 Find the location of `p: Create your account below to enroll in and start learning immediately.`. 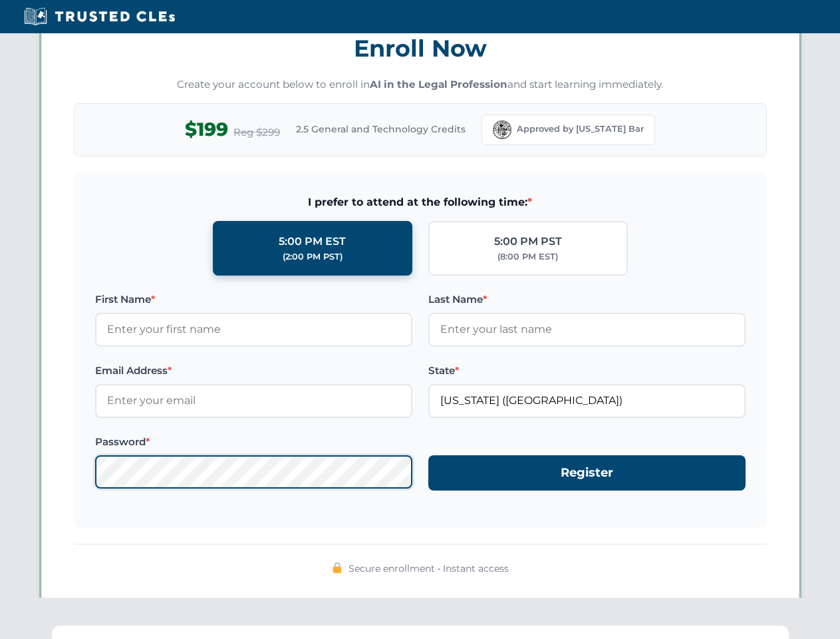

p: Create your account below to enroll in and start learning immediately. is located at coordinates (420, 84).